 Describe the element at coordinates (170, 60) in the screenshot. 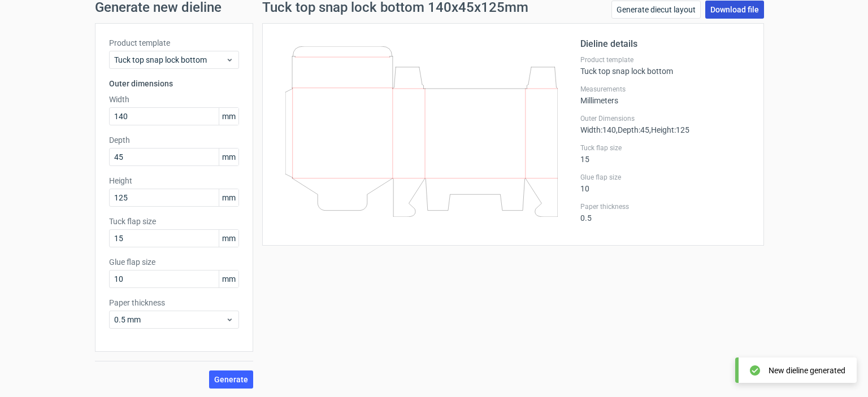

I see `span: Tuck top snap lock bottom` at that location.